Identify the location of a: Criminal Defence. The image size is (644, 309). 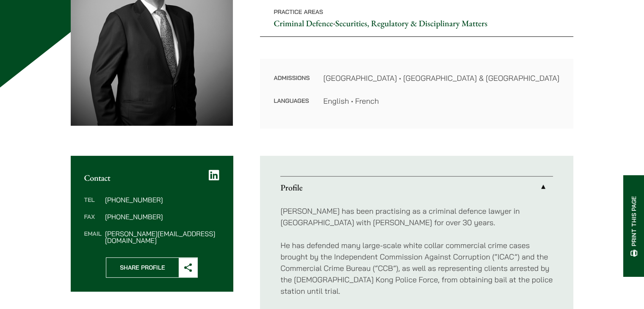
(303, 23).